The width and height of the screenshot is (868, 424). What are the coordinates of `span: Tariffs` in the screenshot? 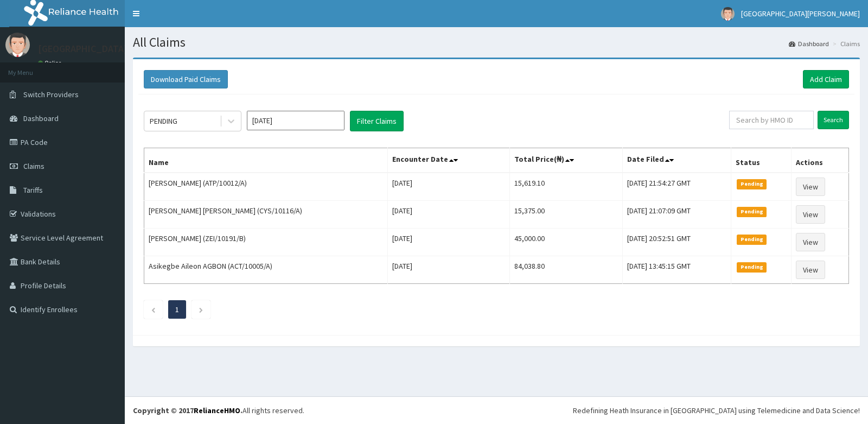 It's located at (33, 190).